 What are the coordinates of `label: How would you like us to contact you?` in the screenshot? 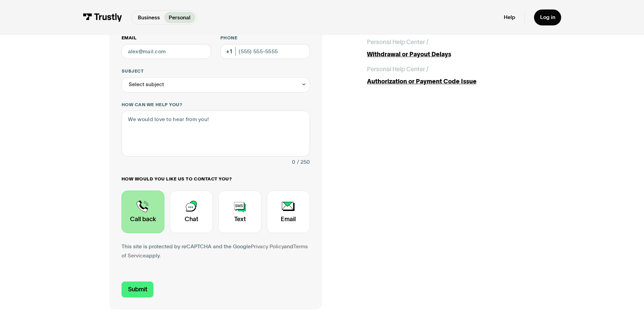 It's located at (215, 179).